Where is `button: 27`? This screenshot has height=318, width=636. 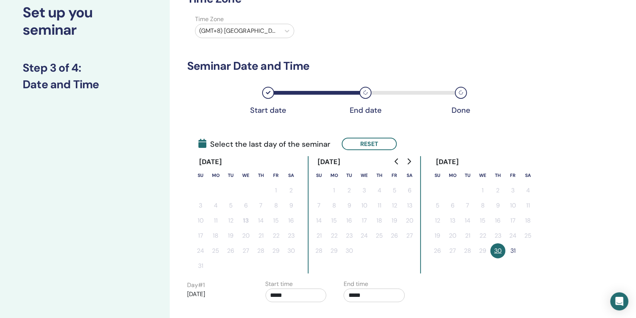
button: 27 is located at coordinates (410, 236).